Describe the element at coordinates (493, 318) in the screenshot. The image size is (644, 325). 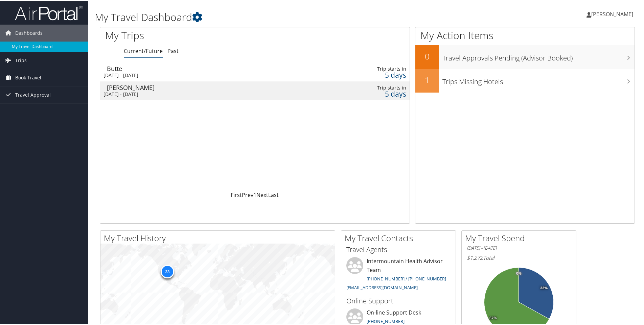
I see `tspan: 67%` at that location.